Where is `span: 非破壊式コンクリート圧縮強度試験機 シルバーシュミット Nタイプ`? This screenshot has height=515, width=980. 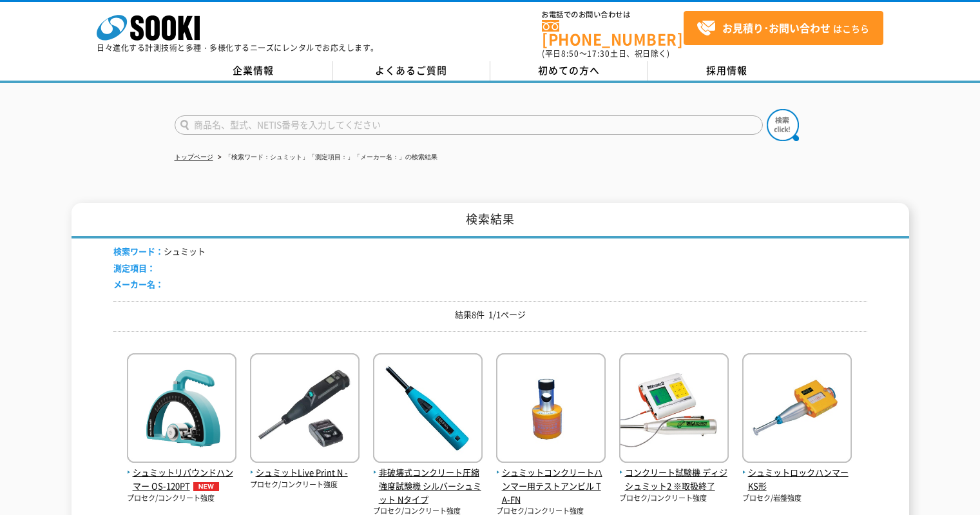 span: 非破壊式コンクリート圧縮強度試験機 シルバーシュミット Nタイプ is located at coordinates (428, 486).